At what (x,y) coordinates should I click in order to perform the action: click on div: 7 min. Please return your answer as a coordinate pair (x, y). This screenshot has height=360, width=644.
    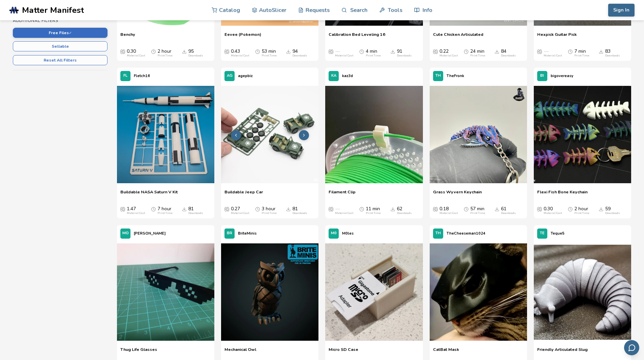
    Looking at the image, I should click on (582, 53).